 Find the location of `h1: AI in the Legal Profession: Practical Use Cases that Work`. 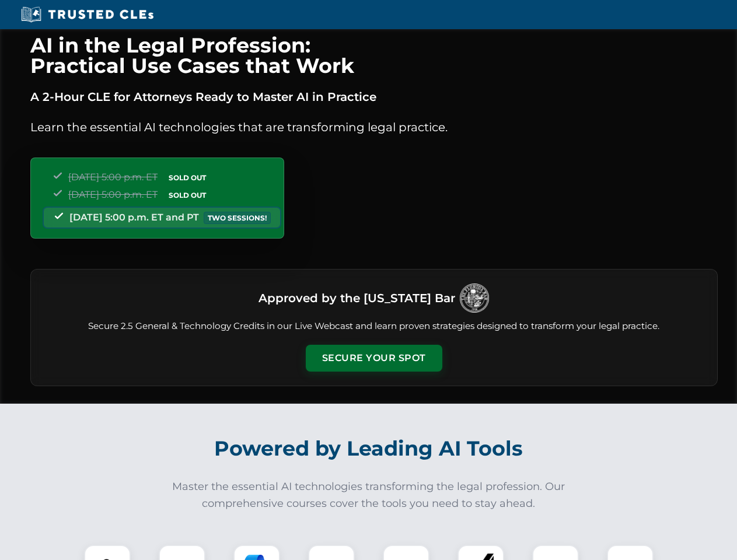

h1: AI in the Legal Profession: Practical Use Cases that Work is located at coordinates (374, 55).